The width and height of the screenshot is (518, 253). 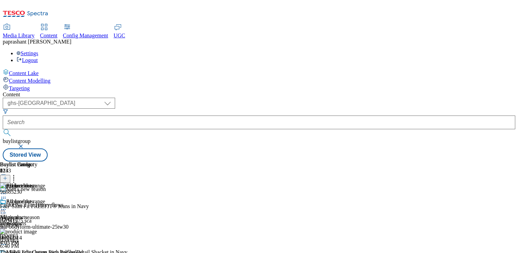 I want to click on span: Config Management, so click(x=86, y=35).